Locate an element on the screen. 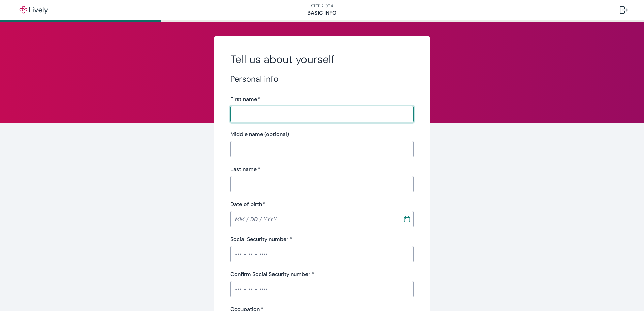 The width and height of the screenshot is (644, 311). label: Middle name (optional) is located at coordinates (260, 134).